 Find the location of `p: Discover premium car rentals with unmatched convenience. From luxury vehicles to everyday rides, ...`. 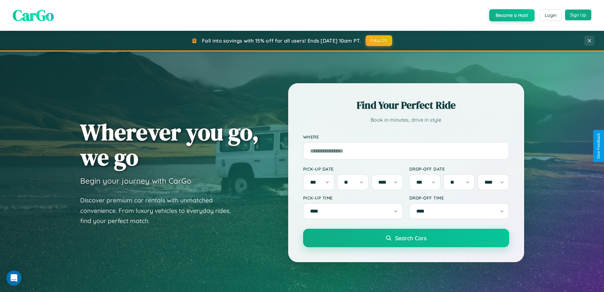

p: Discover premium car rentals with unmatched convenience. From luxury vehicles to everyday rides, ... is located at coordinates (160, 210).